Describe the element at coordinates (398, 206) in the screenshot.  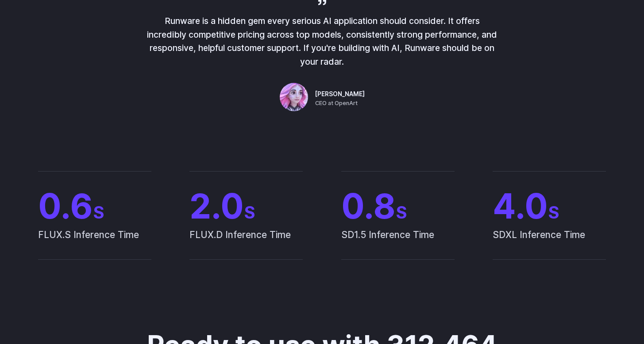
I see `span: 0.8` at that location.